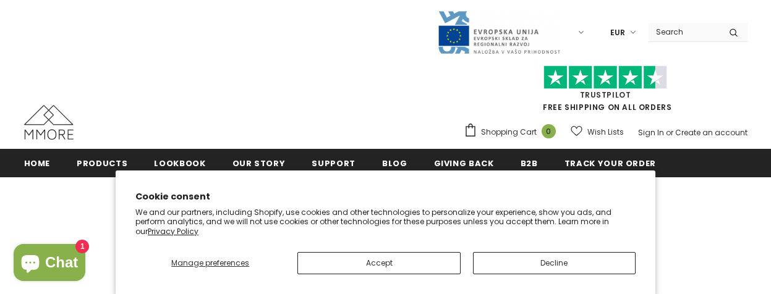 The width and height of the screenshot is (771, 294). Describe the element at coordinates (49, 264) in the screenshot. I see `inbox-online-store-chat: Shopify online store chat` at that location.